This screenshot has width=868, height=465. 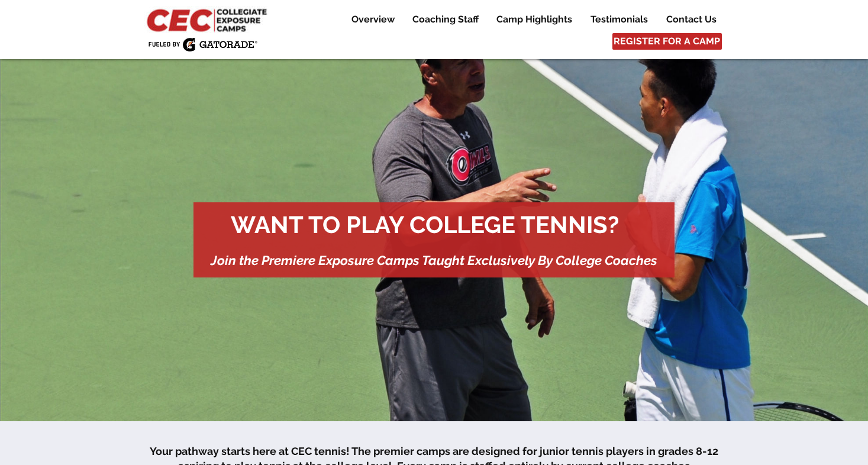 What do you see at coordinates (667, 42) in the screenshot?
I see `span: REGISTER FOR A CAMP` at bounding box center [667, 42].